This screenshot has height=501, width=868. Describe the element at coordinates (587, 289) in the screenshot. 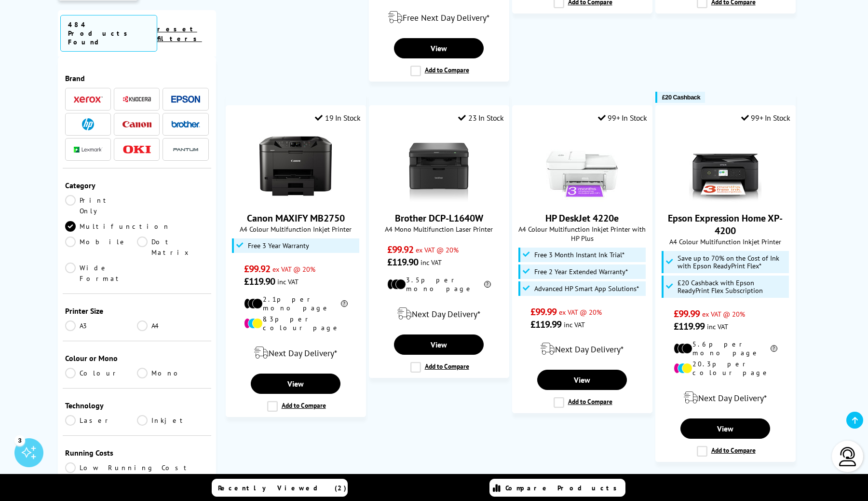

I see `span: Advanced HP Smart App Solutions*` at that location.